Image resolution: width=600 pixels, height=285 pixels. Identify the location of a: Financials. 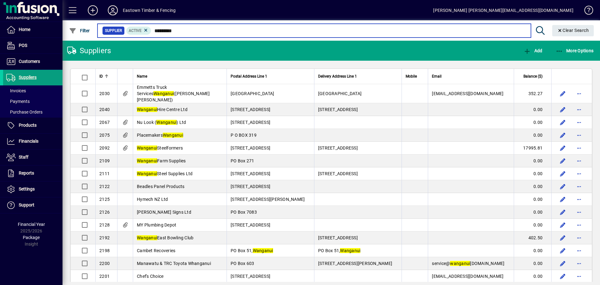
(33, 141).